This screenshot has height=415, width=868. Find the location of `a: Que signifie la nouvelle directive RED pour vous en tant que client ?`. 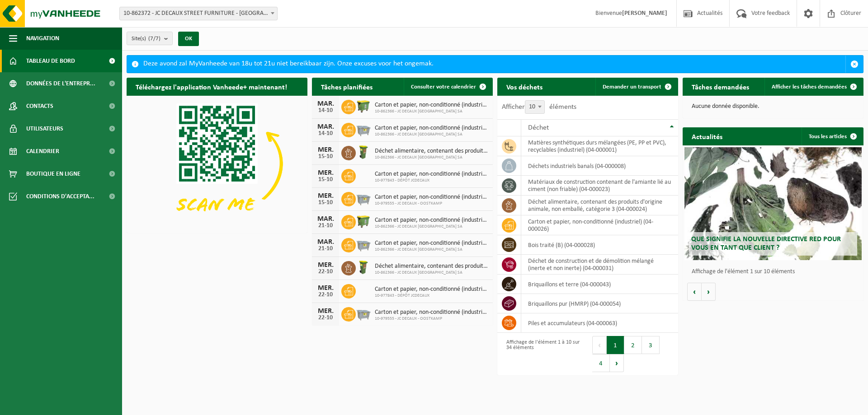

a: Que signifie la nouvelle directive RED pour vous en tant que client ? is located at coordinates (773, 203).